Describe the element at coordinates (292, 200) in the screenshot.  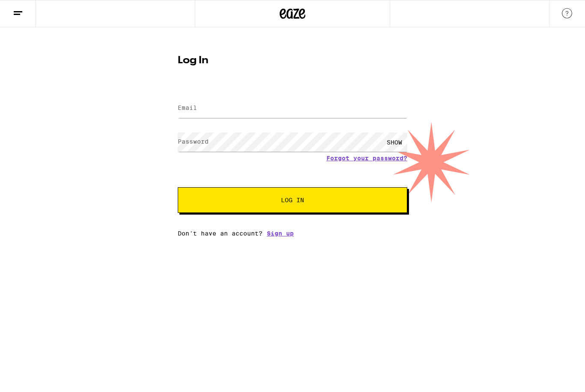
I see `span: Log In` at that location.